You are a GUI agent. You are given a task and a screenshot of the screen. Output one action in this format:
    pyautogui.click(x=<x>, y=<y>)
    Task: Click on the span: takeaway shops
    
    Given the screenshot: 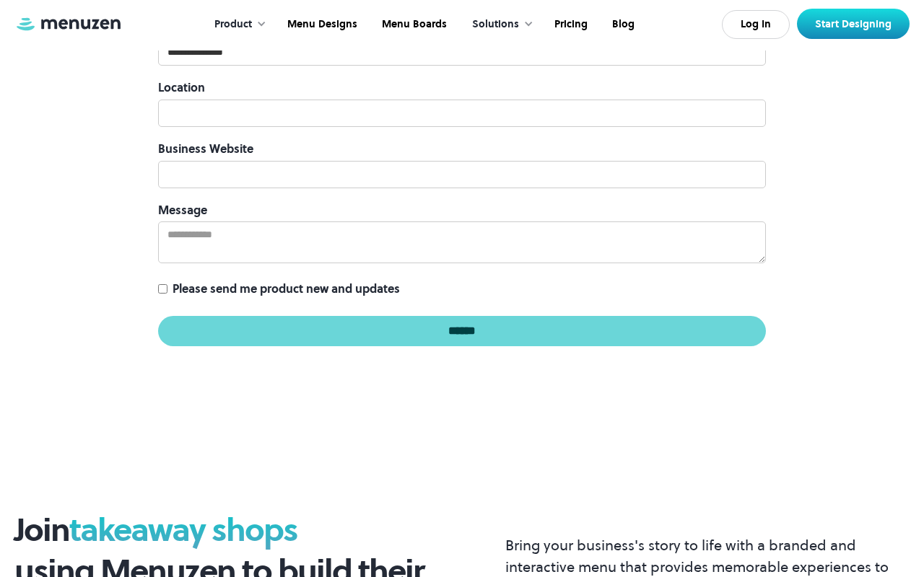 What is the action you would take?
    pyautogui.click(x=184, y=529)
    